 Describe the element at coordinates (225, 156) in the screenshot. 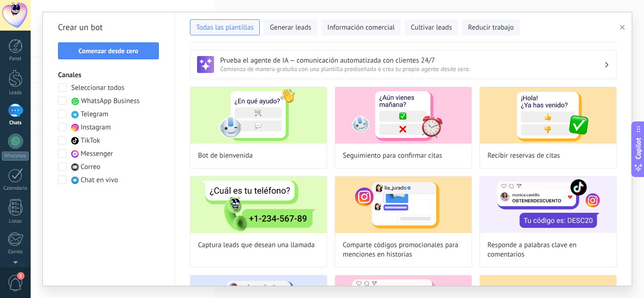

I see `span: Bot de bienvenida` at that location.